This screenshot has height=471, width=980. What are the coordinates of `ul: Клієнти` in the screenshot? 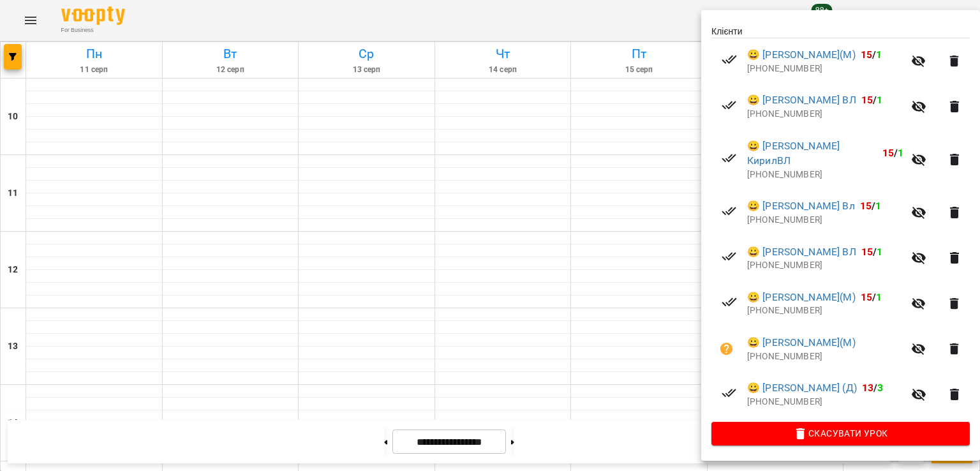 It's located at (840, 224).